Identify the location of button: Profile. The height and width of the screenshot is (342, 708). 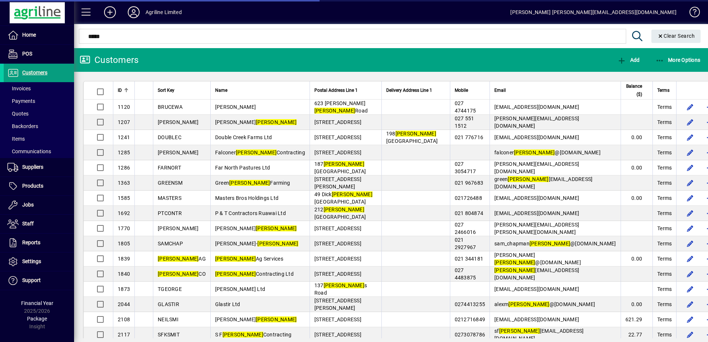
(134, 12).